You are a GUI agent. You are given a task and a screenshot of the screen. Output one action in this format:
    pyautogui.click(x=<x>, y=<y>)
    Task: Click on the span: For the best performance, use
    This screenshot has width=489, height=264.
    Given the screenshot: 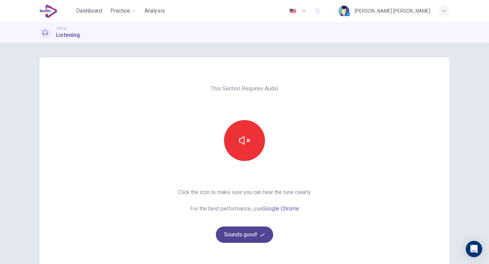 What is the action you would take?
    pyautogui.click(x=244, y=209)
    